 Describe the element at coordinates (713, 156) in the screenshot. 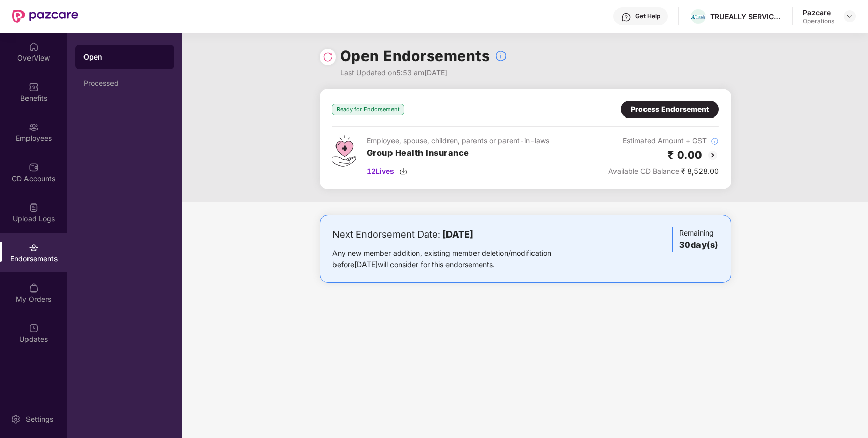

I see `img: svg+xml;base64,PHN2ZyBpZD0iQmFjay0yMHgyMCIgeG1sbnM9Imh0dHA6Ly93d3cudzMub3JnLzIwMDAvc3ZnIiB3aWR0aD...` at that location.